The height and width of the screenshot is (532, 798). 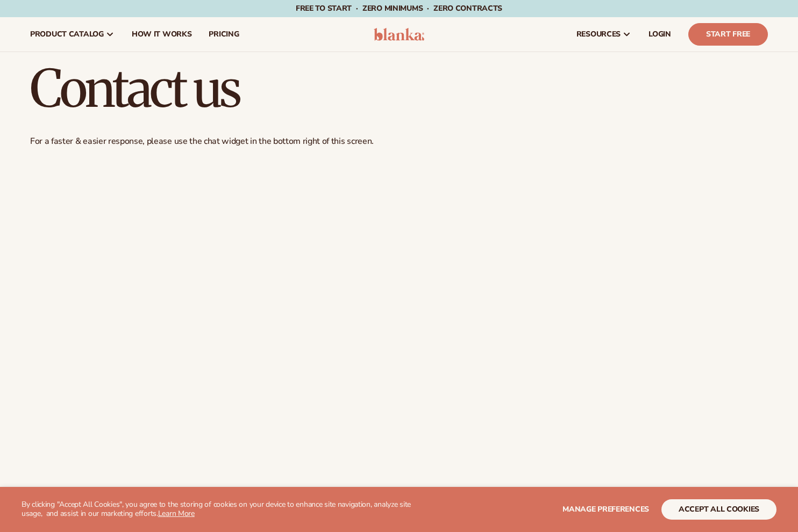 I want to click on button: accept all cookies, so click(x=718, y=509).